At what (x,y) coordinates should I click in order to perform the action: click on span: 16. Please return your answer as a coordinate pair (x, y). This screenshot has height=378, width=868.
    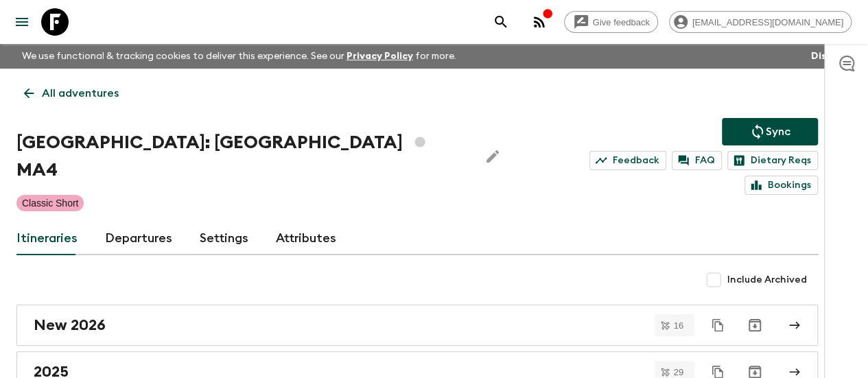
    Looking at the image, I should click on (678, 325).